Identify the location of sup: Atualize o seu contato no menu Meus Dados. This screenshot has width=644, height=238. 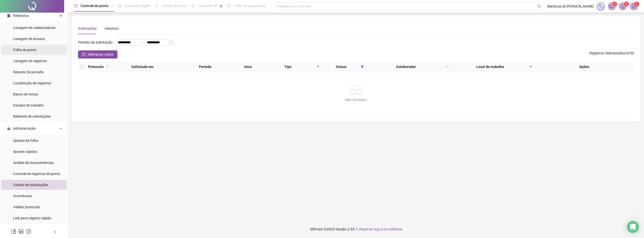
(637, 4).